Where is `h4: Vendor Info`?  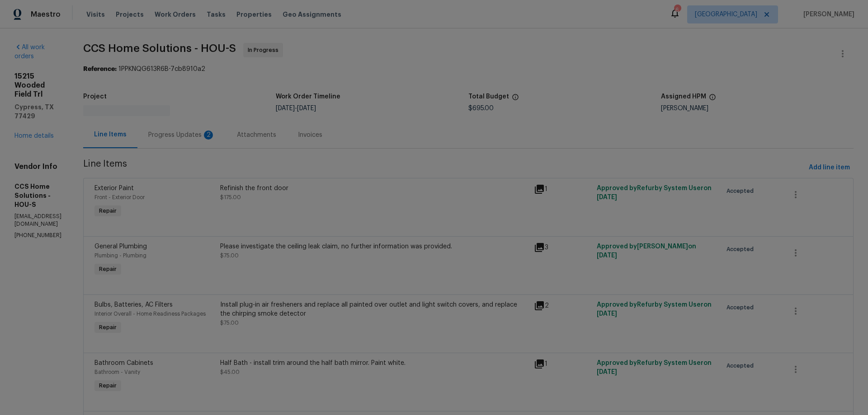
h4: Vendor Info is located at coordinates (38, 166).